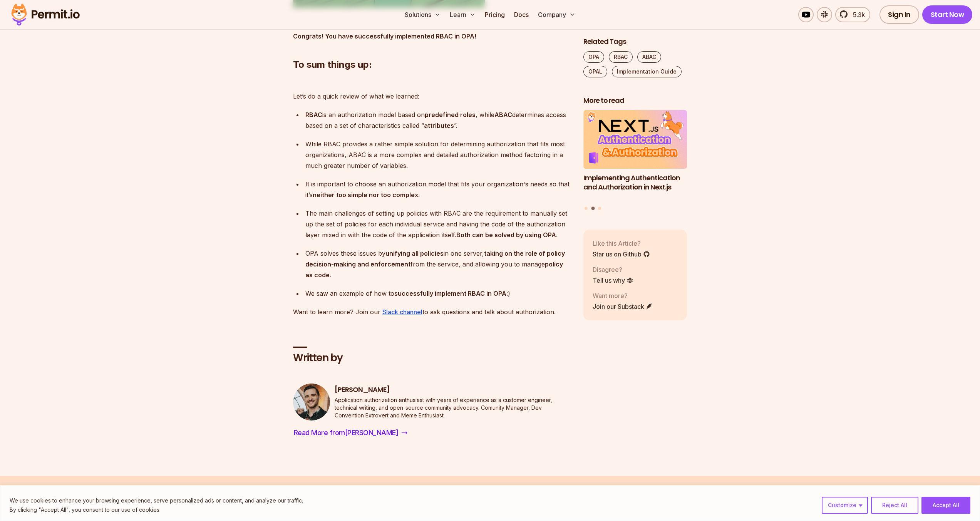 The width and height of the screenshot is (980, 521). Describe the element at coordinates (432, 358) in the screenshot. I see `h2: Written by` at that location.